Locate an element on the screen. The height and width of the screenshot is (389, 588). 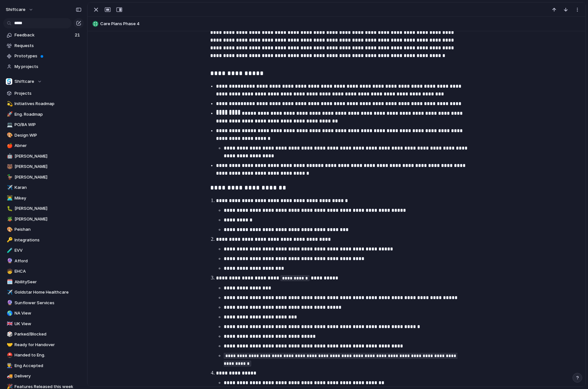
a: 🇬🇧UK View is located at coordinates (44, 324).